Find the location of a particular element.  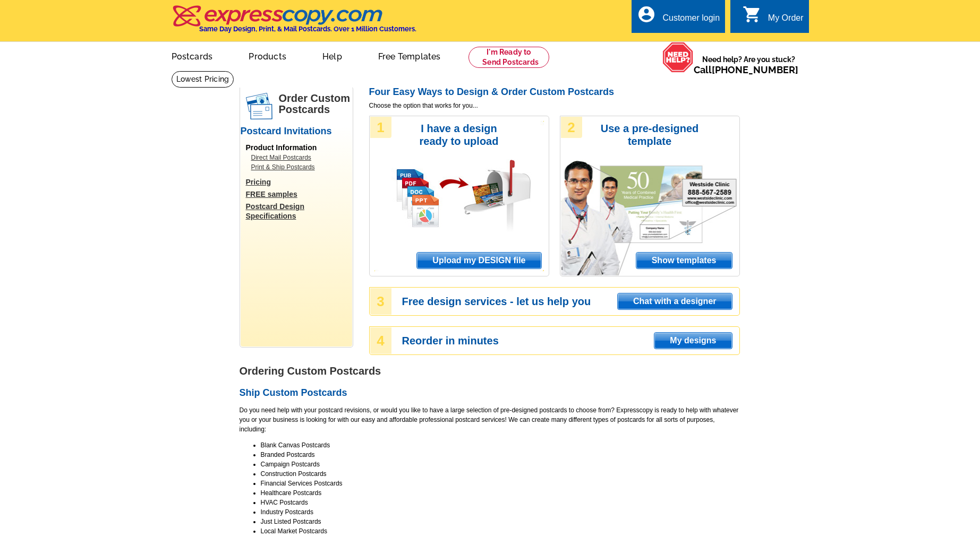

a: Products is located at coordinates (267, 55).